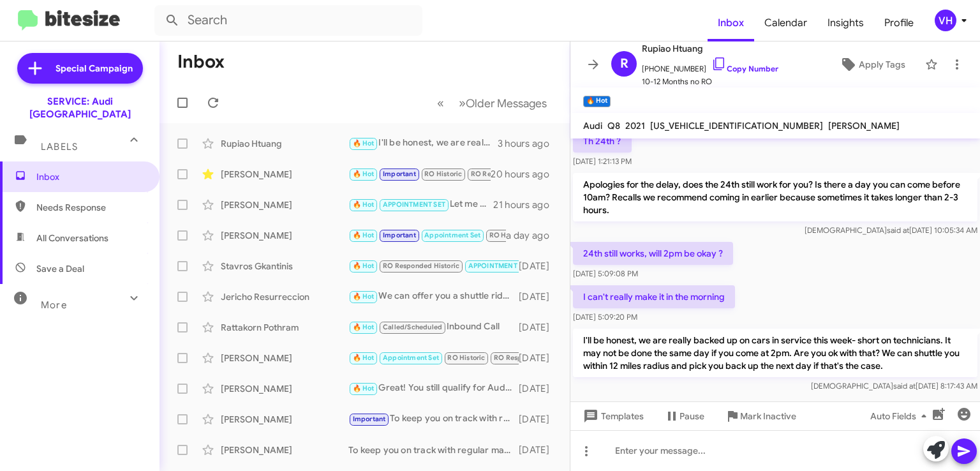 The width and height of the screenshot is (980, 471). What do you see at coordinates (80, 68) in the screenshot?
I see `a: Special Campaign` at bounding box center [80, 68].